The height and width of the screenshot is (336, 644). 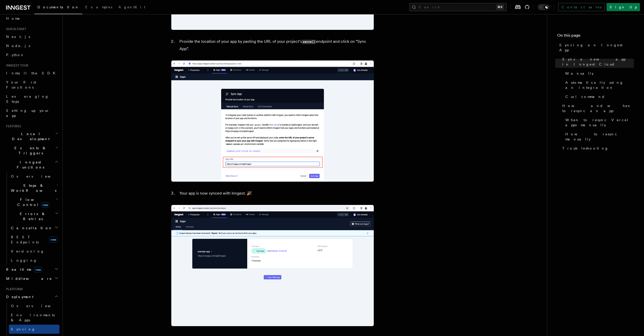 What do you see at coordinates (32, 73) in the screenshot?
I see `span: Install the SDK` at bounding box center [32, 73].